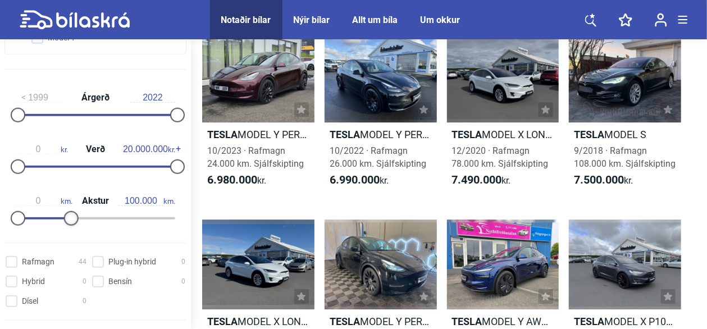 Image resolution: width=707 pixels, height=329 pixels. Describe the element at coordinates (381, 115) in the screenshot. I see `a: TeslaMODEL Y PERFORMANCE10/2022 · Rafmagn26.000 km. Sjálfskipting6.990.000kr.` at that location.